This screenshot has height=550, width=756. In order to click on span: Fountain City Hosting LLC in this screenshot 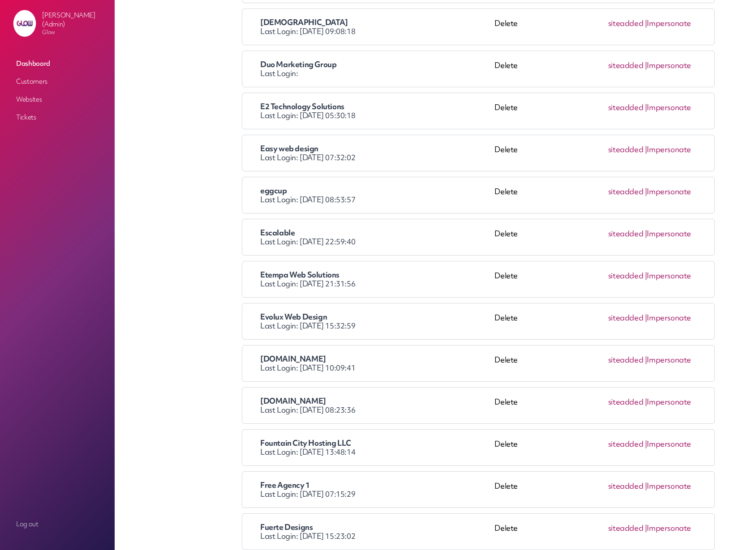, I will do `click(305, 442)`.